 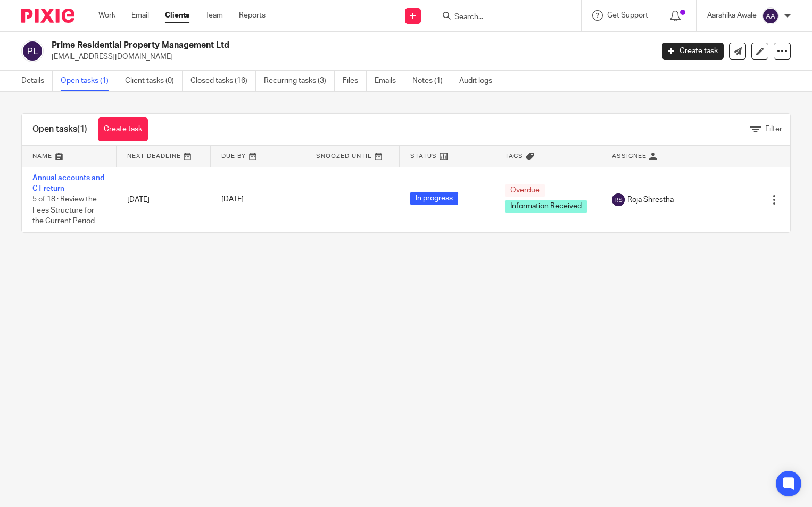 What do you see at coordinates (299, 80) in the screenshot?
I see `a: Recurring tasks (3)` at bounding box center [299, 80].